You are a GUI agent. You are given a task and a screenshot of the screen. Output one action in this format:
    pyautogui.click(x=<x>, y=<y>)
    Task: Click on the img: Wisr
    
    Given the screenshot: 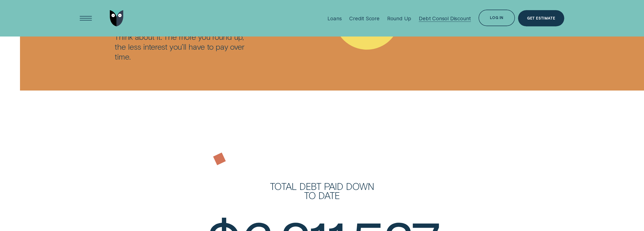 What is the action you would take?
    pyautogui.click(x=117, y=18)
    